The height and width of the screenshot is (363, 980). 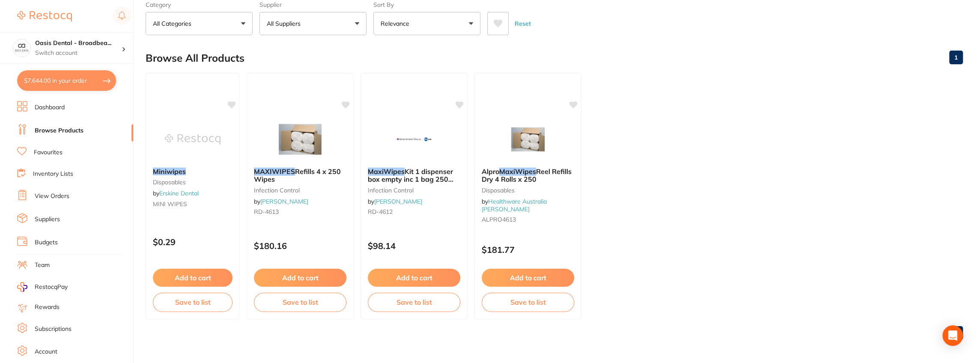 I want to click on a: Erskine Dental, so click(x=179, y=193).